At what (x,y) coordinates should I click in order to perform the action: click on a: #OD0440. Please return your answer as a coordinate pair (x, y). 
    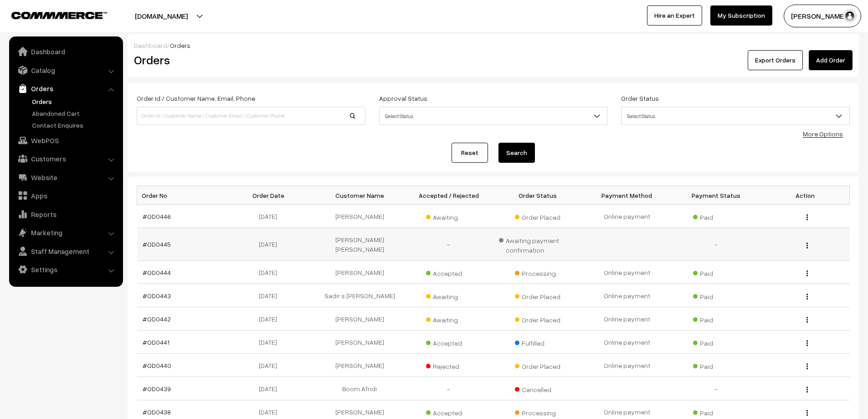
    Looking at the image, I should click on (157, 365).